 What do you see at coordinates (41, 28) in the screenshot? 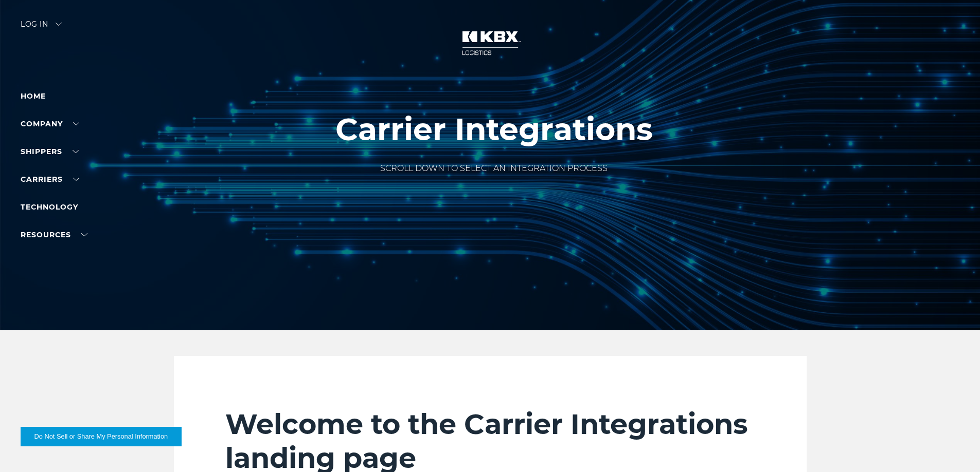
I see `div: Log in` at bounding box center [41, 28].